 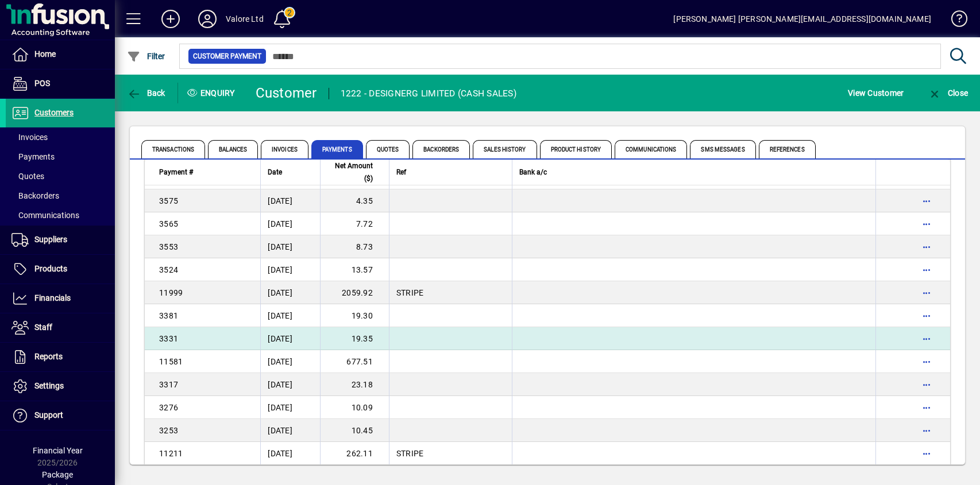 I want to click on span: Home, so click(x=45, y=54).